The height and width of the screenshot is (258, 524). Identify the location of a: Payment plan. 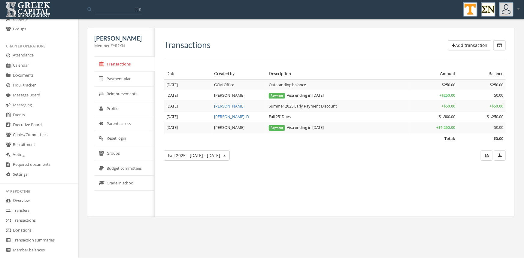
(125, 79).